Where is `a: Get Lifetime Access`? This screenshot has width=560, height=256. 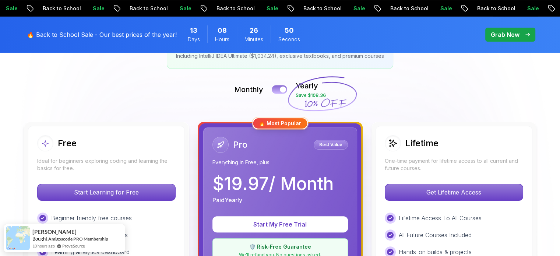
a: Get Lifetime Access is located at coordinates (454, 192).